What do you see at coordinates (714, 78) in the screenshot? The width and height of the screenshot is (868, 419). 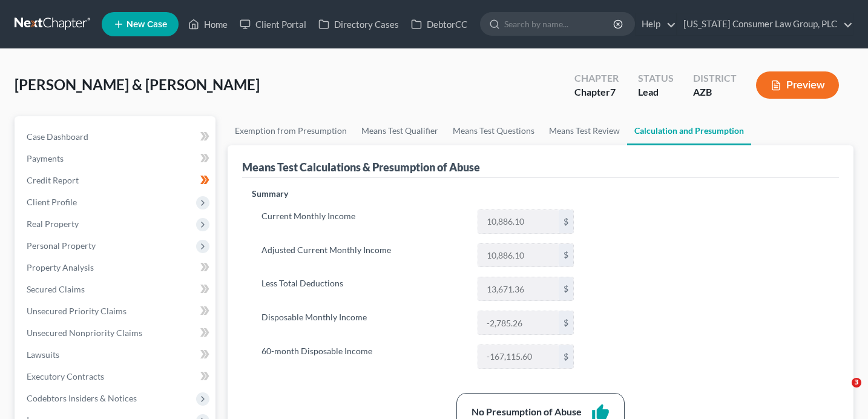 I see `div: District` at bounding box center [714, 78].